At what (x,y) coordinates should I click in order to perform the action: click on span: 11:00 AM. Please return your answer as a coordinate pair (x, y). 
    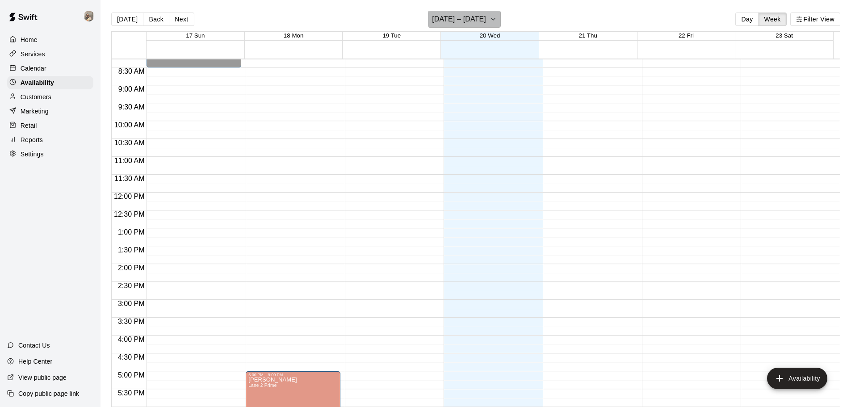
    Looking at the image, I should click on (130, 160).